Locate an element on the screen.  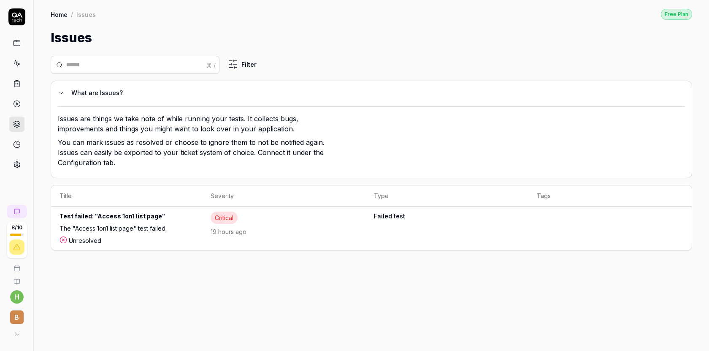
a: Free Plan is located at coordinates (676, 14).